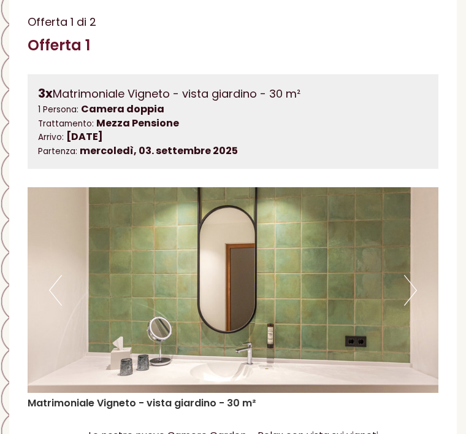  What do you see at coordinates (45, 93) in the screenshot?
I see `b: 3x` at bounding box center [45, 93].